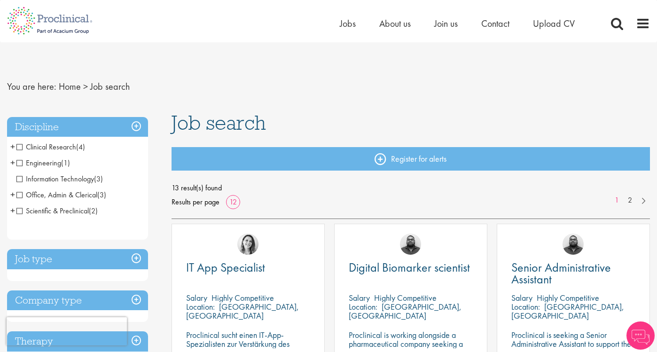  I want to click on span: 13 result(s) found, so click(411, 188).